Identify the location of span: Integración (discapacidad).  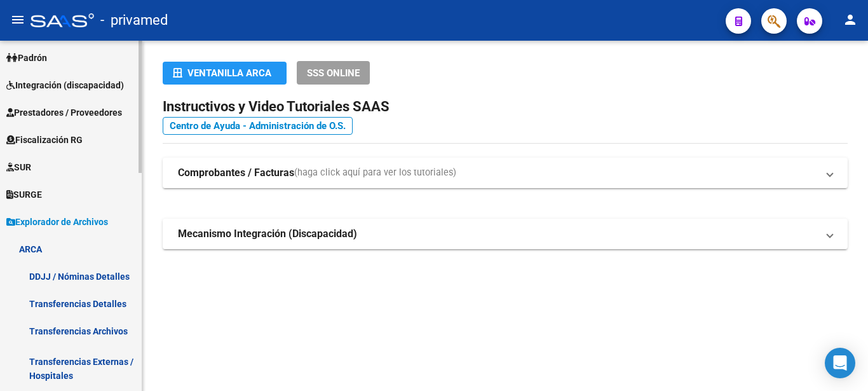
(65, 85).